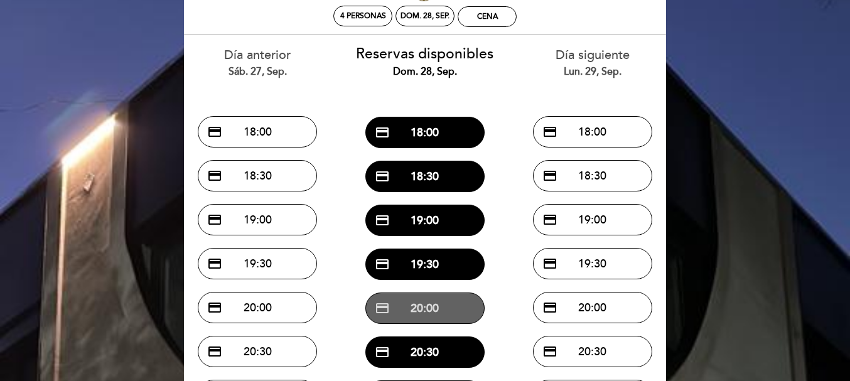 The height and width of the screenshot is (381, 850). Describe the element at coordinates (487, 16) in the screenshot. I see `div: Cena` at that location.